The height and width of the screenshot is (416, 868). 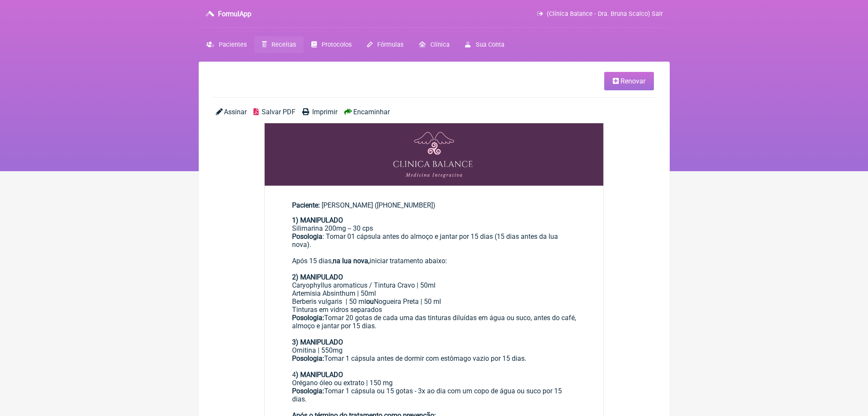 I want to click on a: Salvar PDF, so click(x=274, y=112).